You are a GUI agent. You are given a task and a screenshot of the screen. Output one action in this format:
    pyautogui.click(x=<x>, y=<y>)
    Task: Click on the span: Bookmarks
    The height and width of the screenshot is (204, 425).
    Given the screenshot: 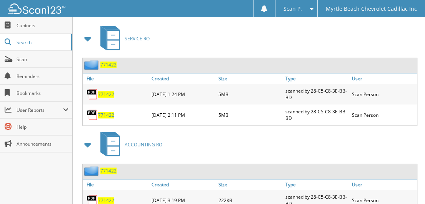 What is the action you would take?
    pyautogui.click(x=42, y=93)
    